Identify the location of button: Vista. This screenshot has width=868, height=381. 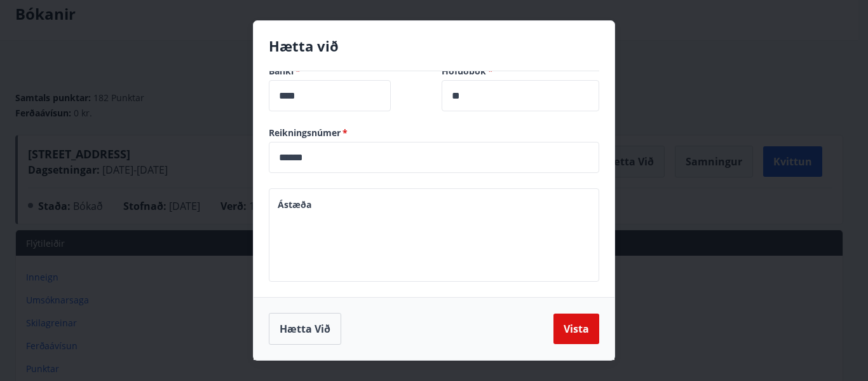
(576, 329).